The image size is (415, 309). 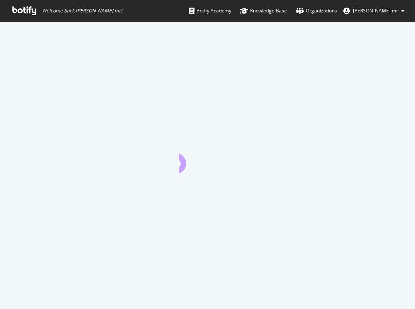 I want to click on div: Organizations, so click(x=316, y=11).